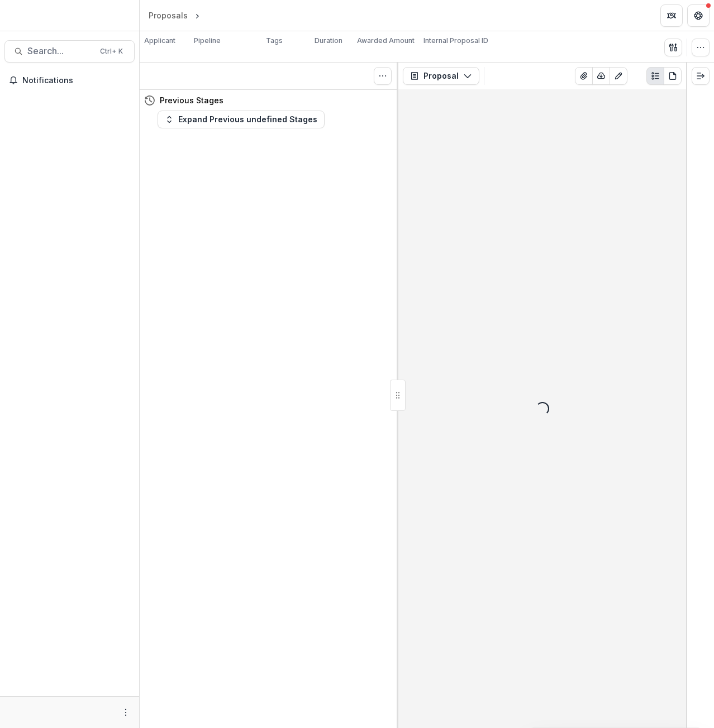 The height and width of the screenshot is (728, 714). What do you see at coordinates (386, 41) in the screenshot?
I see `p: Awarded Amount` at bounding box center [386, 41].